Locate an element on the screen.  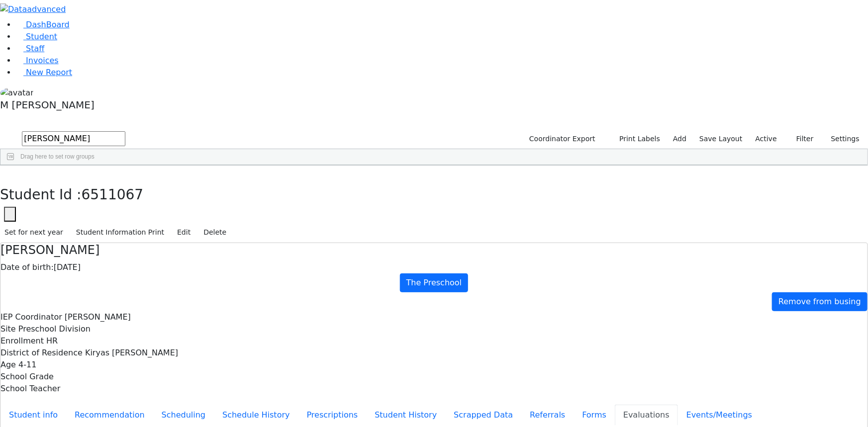
a: New Report is located at coordinates (44, 72).